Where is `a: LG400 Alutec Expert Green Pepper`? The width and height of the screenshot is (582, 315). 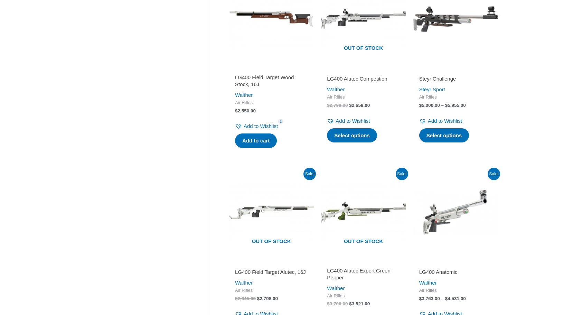 a: LG400 Alutec Expert Green Pepper is located at coordinates (363, 275).